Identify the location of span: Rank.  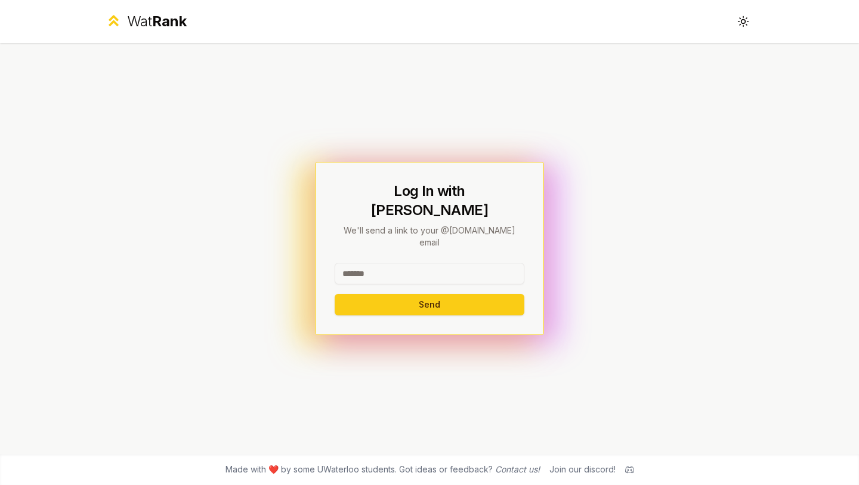
(169, 21).